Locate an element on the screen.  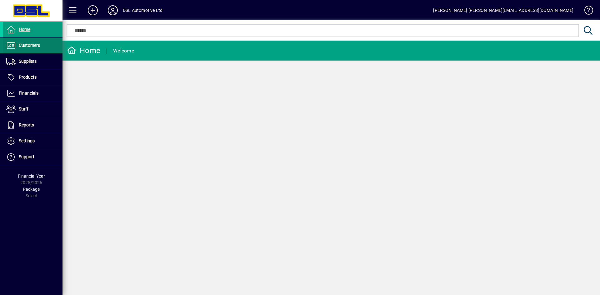
a: Products is located at coordinates (33, 77).